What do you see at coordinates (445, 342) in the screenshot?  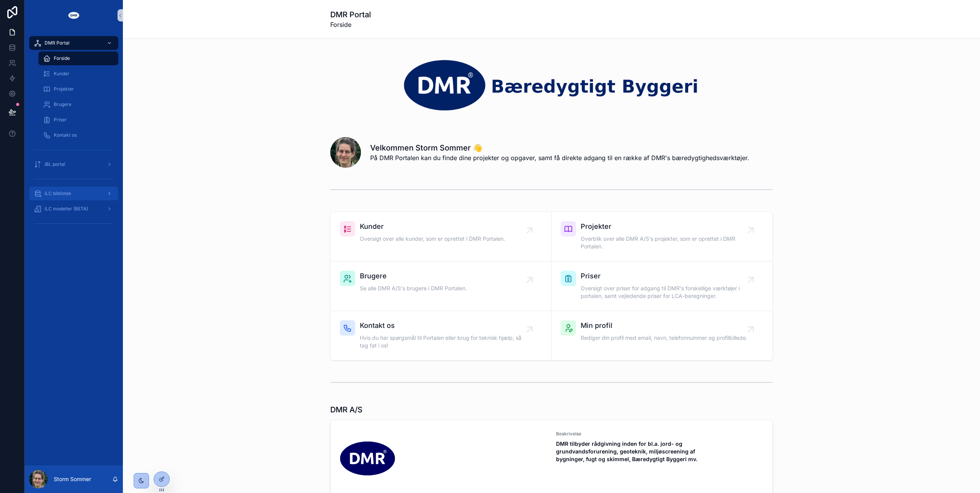 I see `span: Hvis du har spørgsmål til Portalen eller brug for teknisk hjælp, så tag fat i os!` at bounding box center [445, 342].